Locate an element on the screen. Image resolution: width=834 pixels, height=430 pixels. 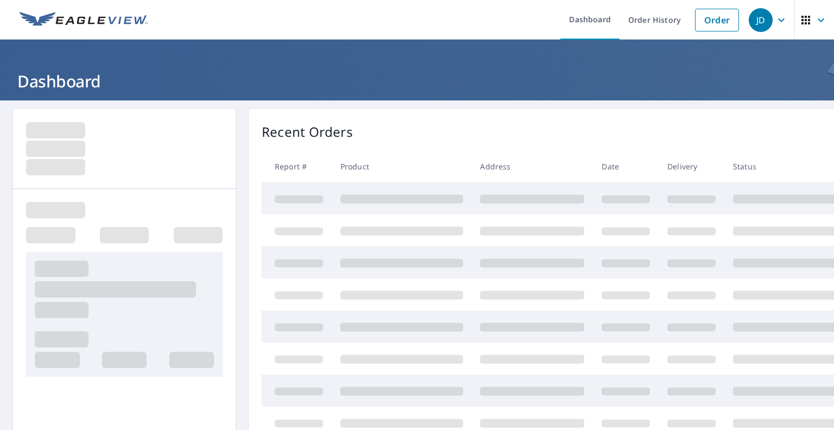
th: Delivery is located at coordinates (691, 166).